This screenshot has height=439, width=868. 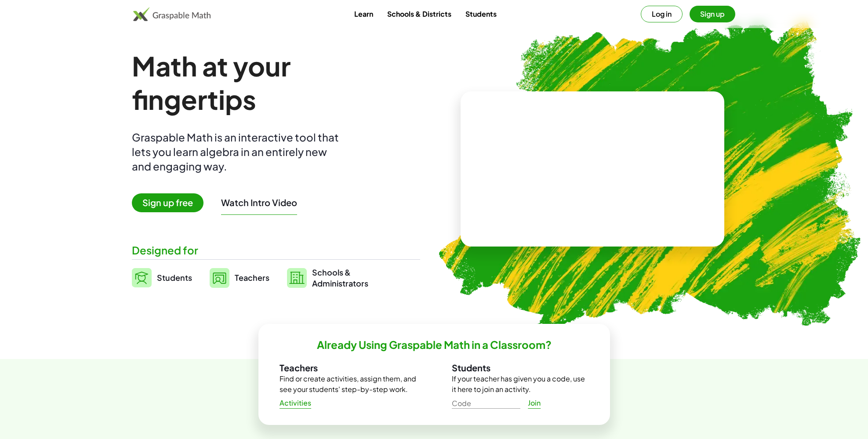 I want to click on a: Schools &Administrators, so click(x=328, y=278).